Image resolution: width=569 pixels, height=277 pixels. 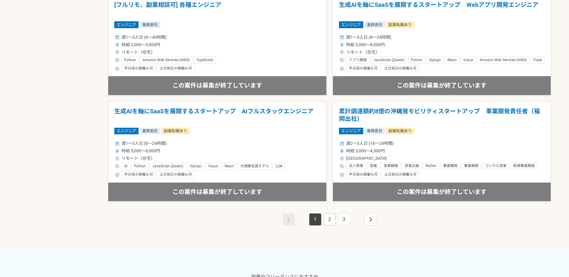 What do you see at coordinates (496, 166) in the screenshot?
I see `span: コンサル営業` at bounding box center [496, 166].